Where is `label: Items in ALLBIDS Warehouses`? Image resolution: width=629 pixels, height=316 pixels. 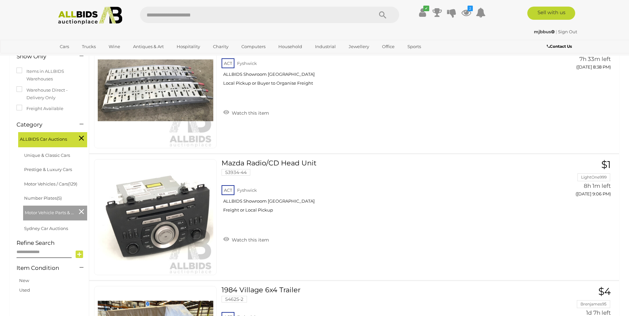
label: Items in ALLBIDS Warehouses is located at coordinates (49, 75).